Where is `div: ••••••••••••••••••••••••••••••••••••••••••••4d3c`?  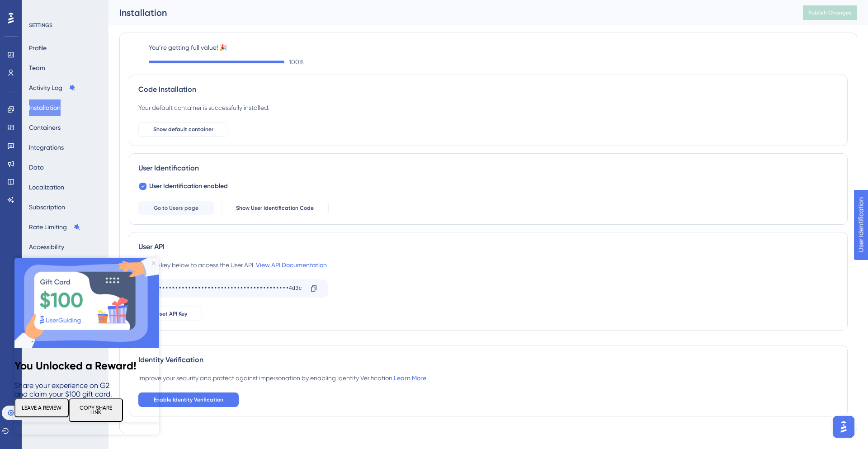 div: ••••••••••••••••••••••••••••••••••••••••••••4d3c is located at coordinates (224, 289).